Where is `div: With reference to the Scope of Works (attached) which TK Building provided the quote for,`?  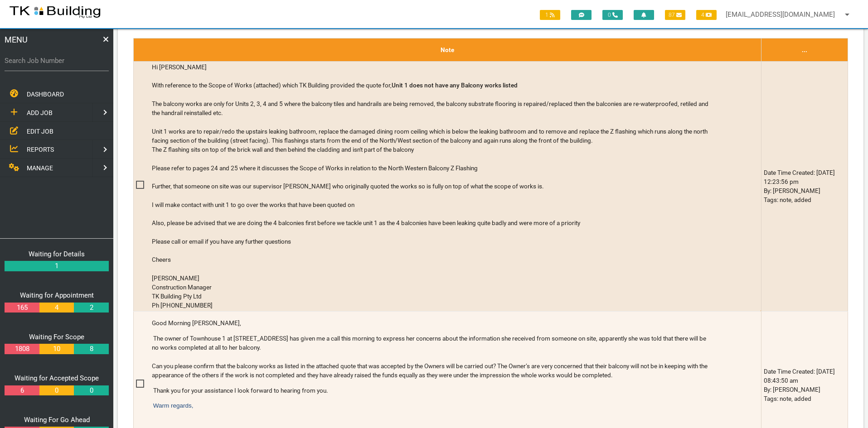
div: With reference to the Scope of Works (attached) which TK Building provided the quote for, is located at coordinates (432, 85).